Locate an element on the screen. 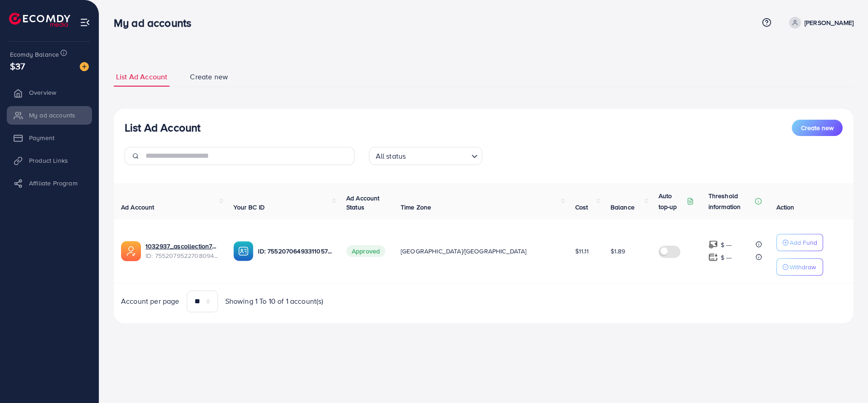  span: Action is located at coordinates (785, 207).